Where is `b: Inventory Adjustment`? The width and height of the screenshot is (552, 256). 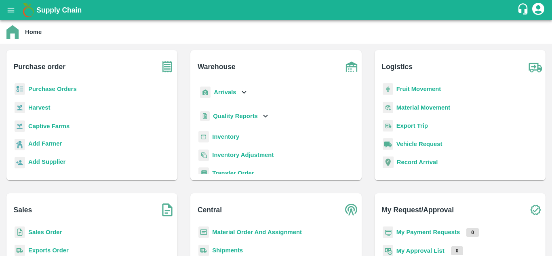
b: Inventory Adjustment is located at coordinates (243, 155).